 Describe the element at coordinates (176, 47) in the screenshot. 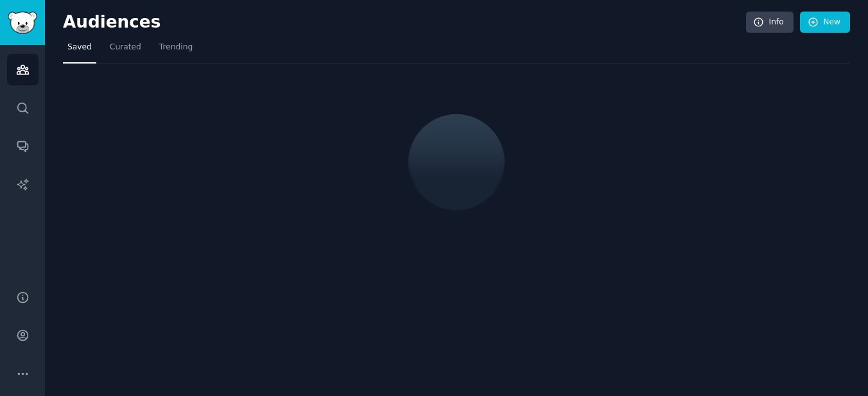

I see `span: Trending` at that location.